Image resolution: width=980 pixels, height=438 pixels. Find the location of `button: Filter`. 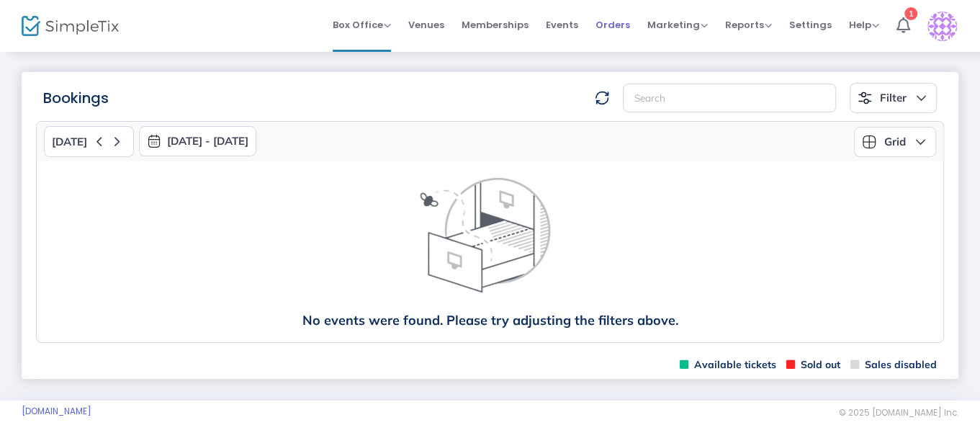

button: Filter is located at coordinates (893, 98).